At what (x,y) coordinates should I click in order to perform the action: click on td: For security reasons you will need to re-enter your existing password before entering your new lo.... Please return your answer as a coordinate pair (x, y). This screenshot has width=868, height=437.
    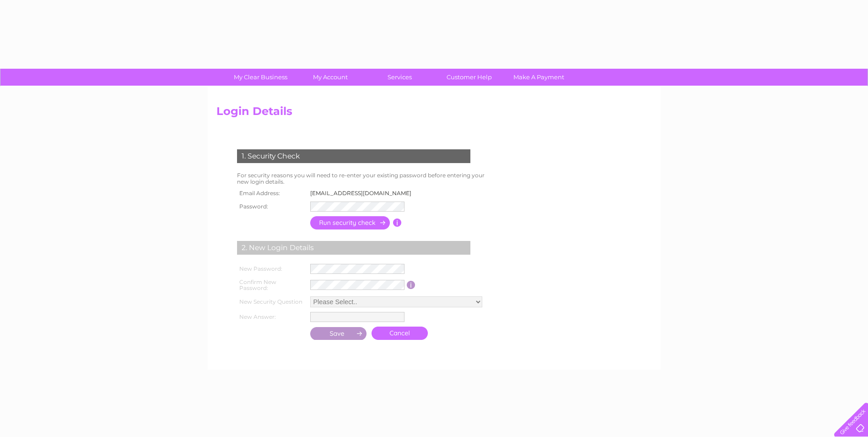
    Looking at the image, I should click on (365, 178).